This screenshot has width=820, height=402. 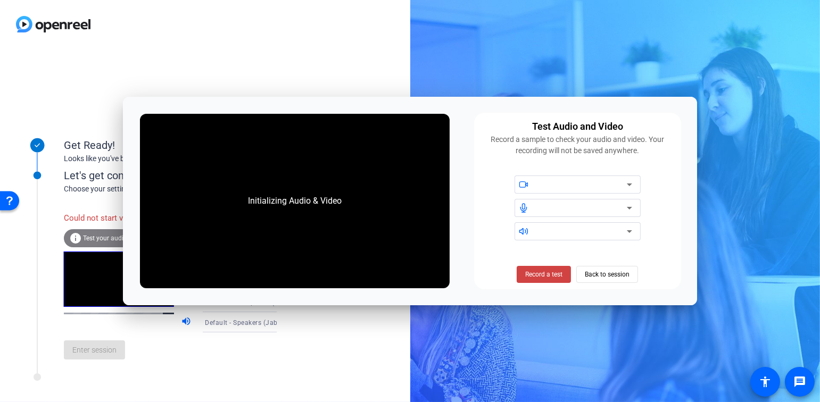 I want to click on div: Choose your settings, so click(x=181, y=189).